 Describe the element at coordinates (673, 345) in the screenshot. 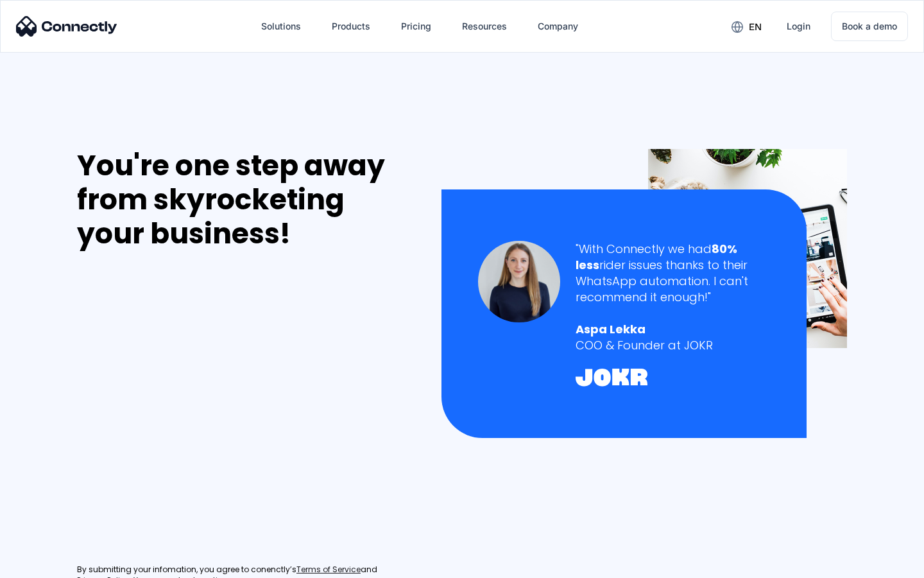

I see `div: COO & Founder at JOKR` at that location.